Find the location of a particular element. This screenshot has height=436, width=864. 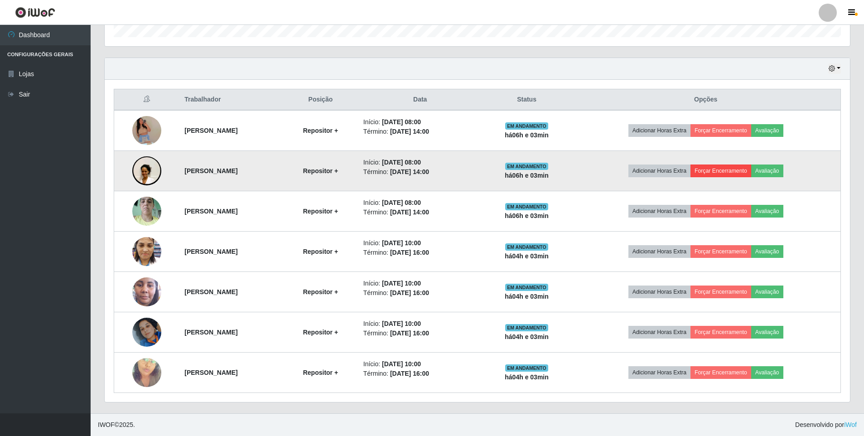

img: 1752072014286.jpeg is located at coordinates (147, 171).